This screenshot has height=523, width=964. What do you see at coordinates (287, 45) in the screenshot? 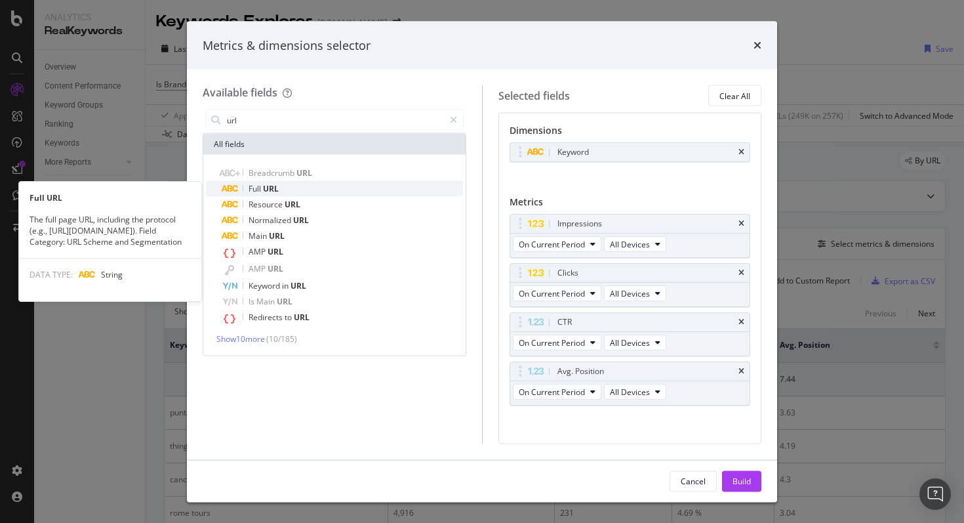
I see `div: Metrics & dimensions selector` at bounding box center [287, 45].